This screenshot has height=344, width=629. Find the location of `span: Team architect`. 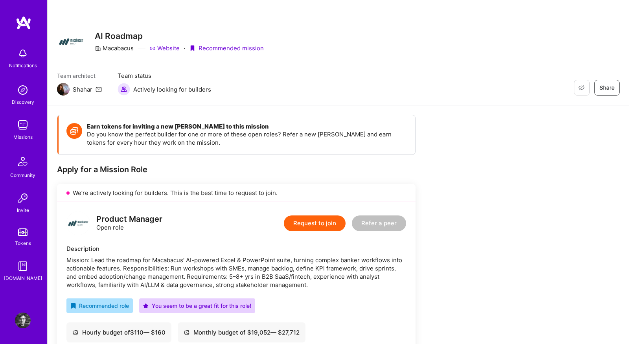

span: Team architect is located at coordinates (79, 75).